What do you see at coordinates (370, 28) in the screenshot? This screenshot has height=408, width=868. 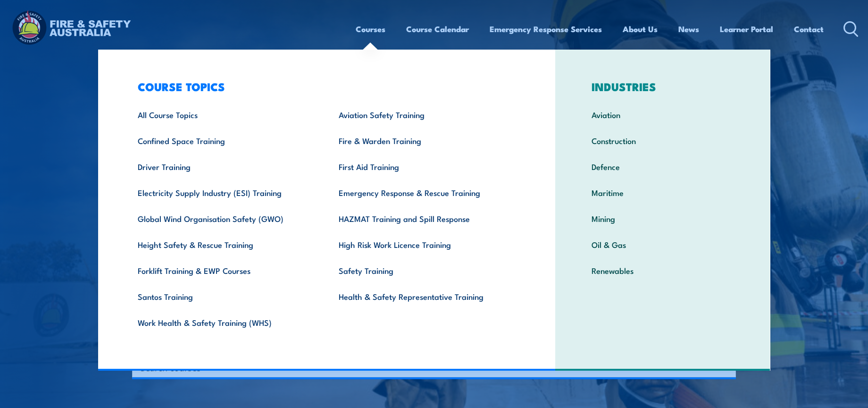 I see `a: Courses` at bounding box center [370, 28].